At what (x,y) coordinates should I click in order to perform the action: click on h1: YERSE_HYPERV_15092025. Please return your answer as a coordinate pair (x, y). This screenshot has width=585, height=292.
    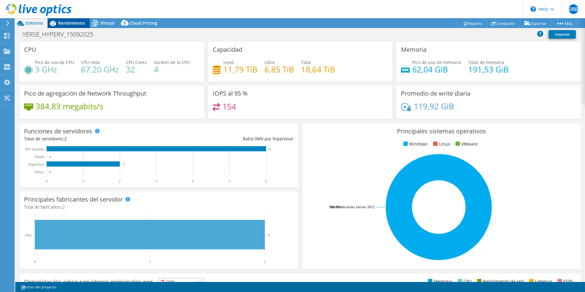
    Looking at the image, I should click on (61, 34).